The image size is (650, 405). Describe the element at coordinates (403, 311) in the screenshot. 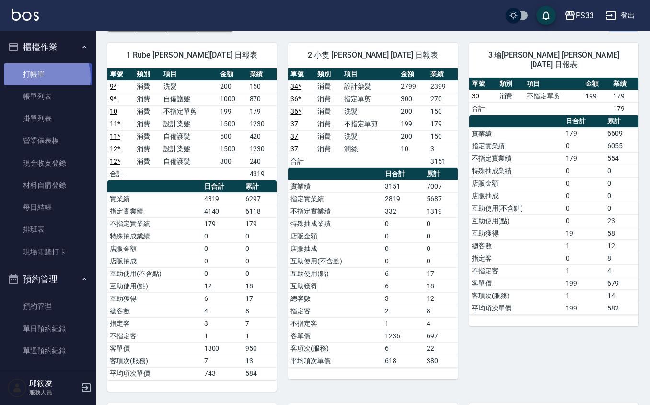

I see `td: 2` at that location.